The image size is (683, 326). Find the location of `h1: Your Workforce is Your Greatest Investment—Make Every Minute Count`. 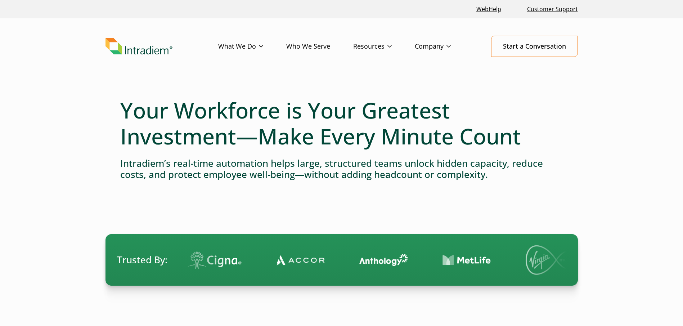

h1: Your Workforce is Your Greatest Investment—Make Every Minute Count is located at coordinates (342, 123).